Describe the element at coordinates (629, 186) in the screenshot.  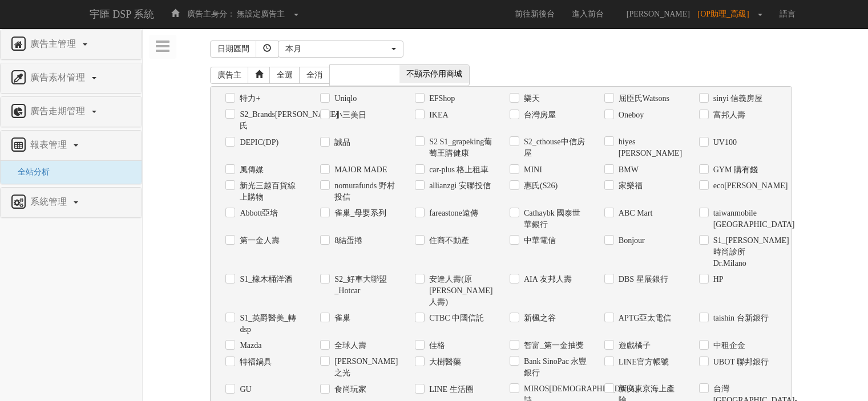
I see `label: 家樂福` at that location.